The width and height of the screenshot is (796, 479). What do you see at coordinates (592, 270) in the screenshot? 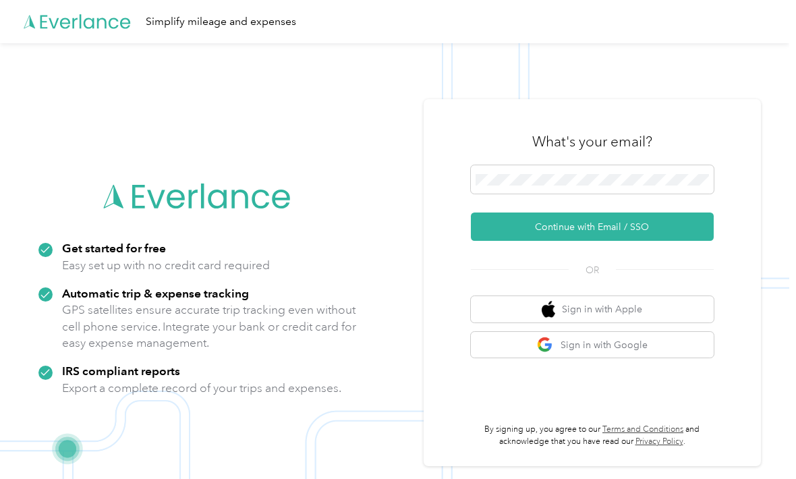
I see `span: OR` at bounding box center [592, 270].